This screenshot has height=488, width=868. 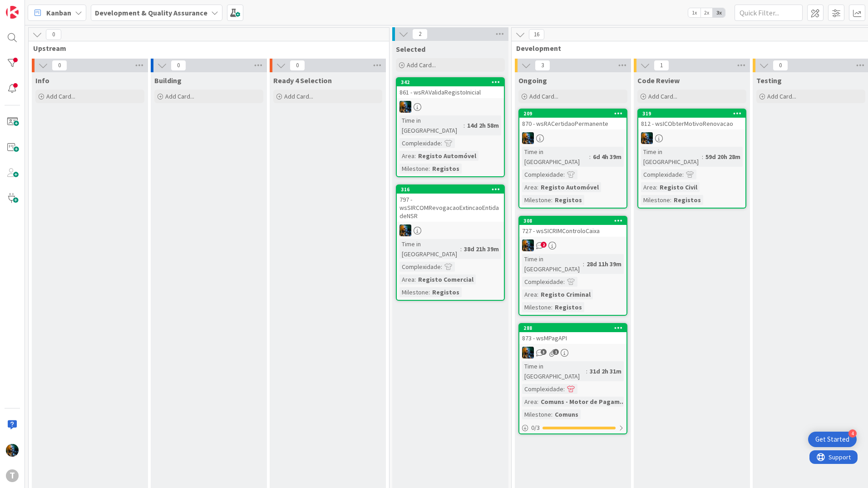 What do you see at coordinates (573, 338) in the screenshot?
I see `div: 873 - wsMPagAPI` at bounding box center [573, 338].